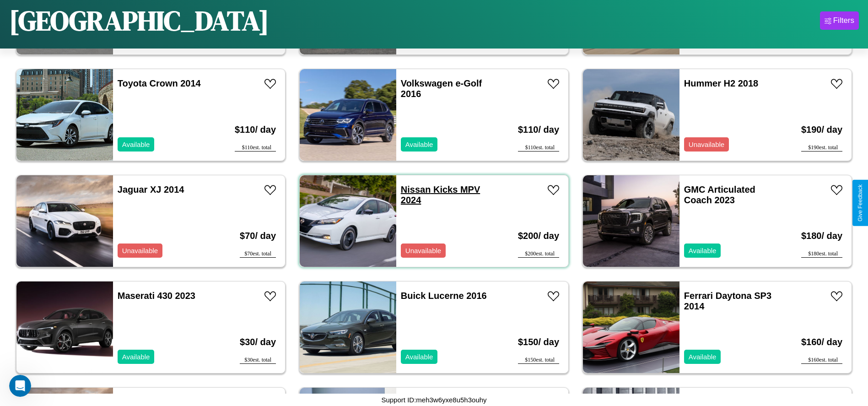 The height and width of the screenshot is (406, 868). What do you see at coordinates (821, 360) in the screenshot?
I see `div: $ 160 est. total` at bounding box center [821, 360].